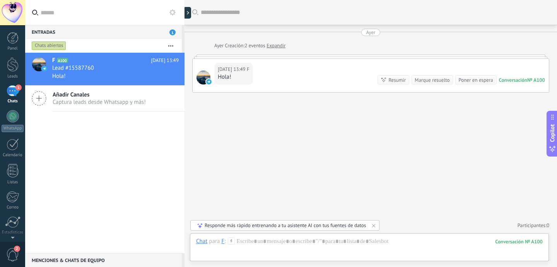 This screenshot has width=557, height=267. Describe the element at coordinates (49, 46) in the screenshot. I see `div: Chats abiertos` at that location.